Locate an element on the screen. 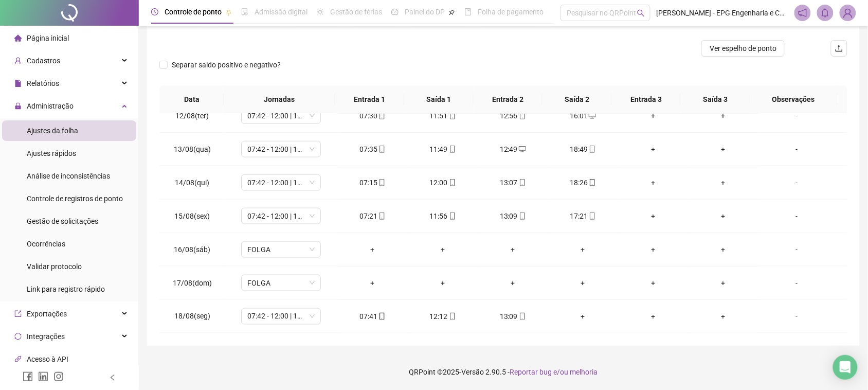 This screenshot has width=868, height=390. span: 13/08(qua) is located at coordinates (192, 149).